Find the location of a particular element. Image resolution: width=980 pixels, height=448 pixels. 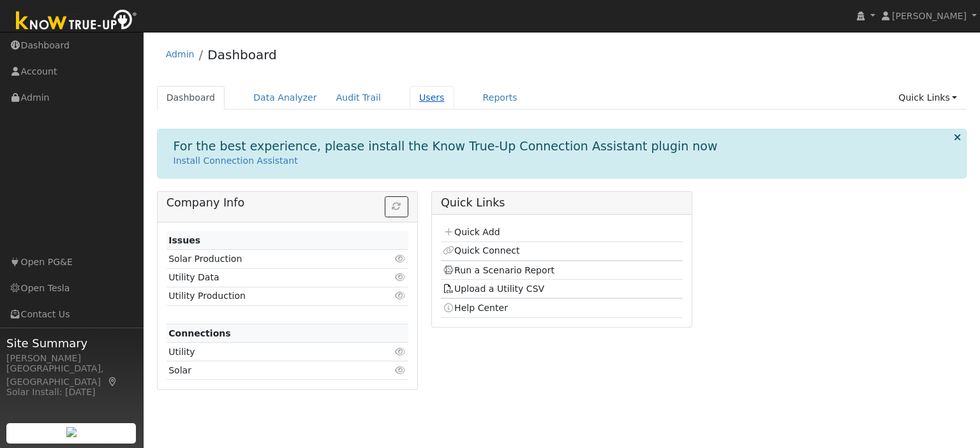

a: Quick Connect is located at coordinates (481, 250).